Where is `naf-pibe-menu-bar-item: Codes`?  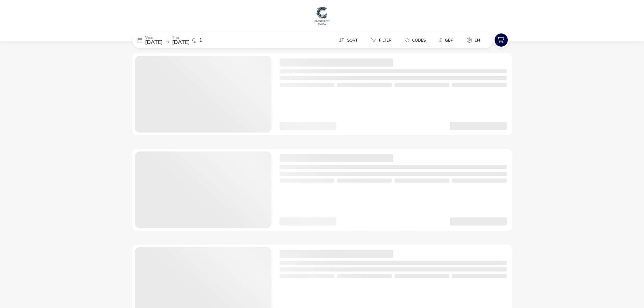
naf-pibe-menu-bar-item: Codes is located at coordinates (417, 40).